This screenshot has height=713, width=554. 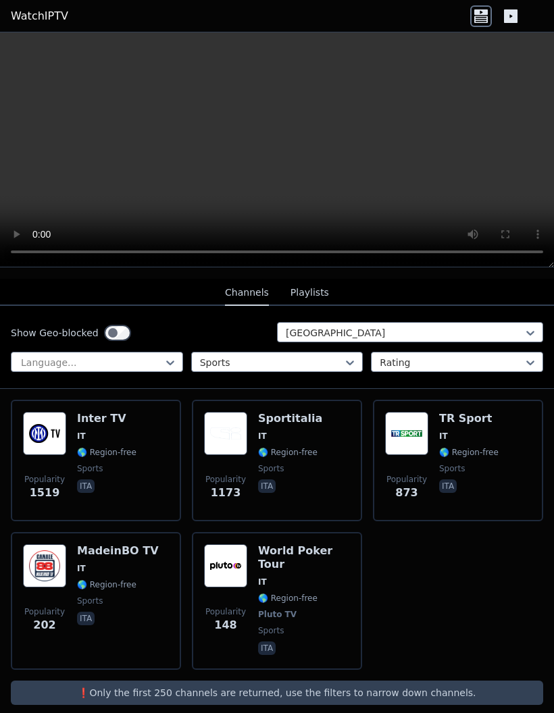 What do you see at coordinates (45, 493) in the screenshot?
I see `span: 1519` at bounding box center [45, 493].